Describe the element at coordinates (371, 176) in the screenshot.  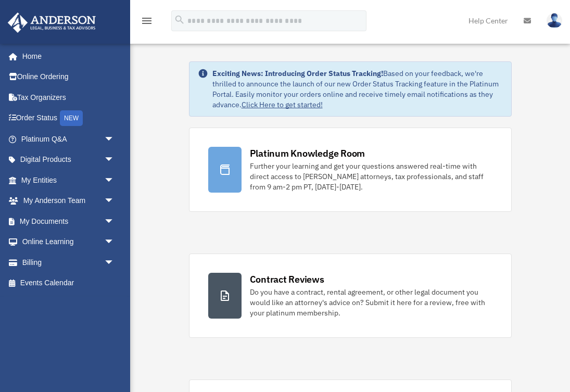
I see `div: Further your learning and get your questions answered real-time with direct access to [PERSON_NAM...` at that location.